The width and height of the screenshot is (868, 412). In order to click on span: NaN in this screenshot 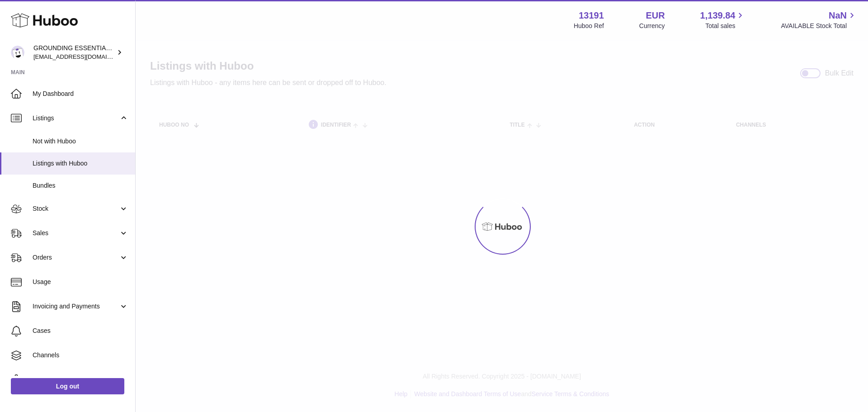, I will do `click(837, 16)`.